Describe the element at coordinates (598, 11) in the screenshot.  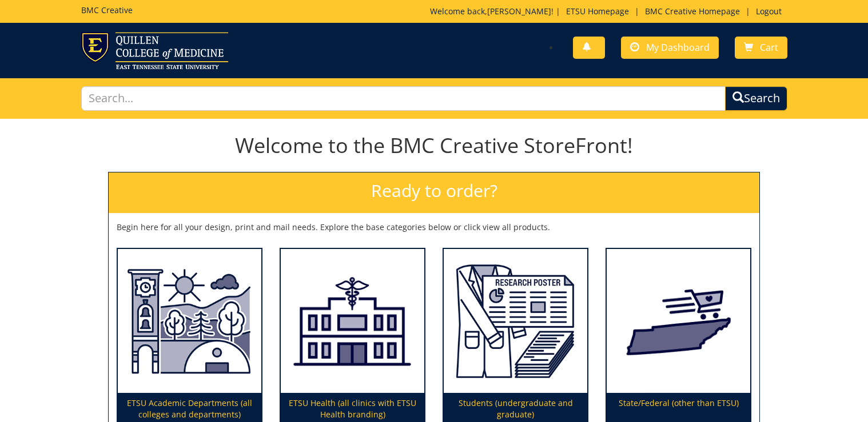
I see `a: ETSU Homepage` at that location.